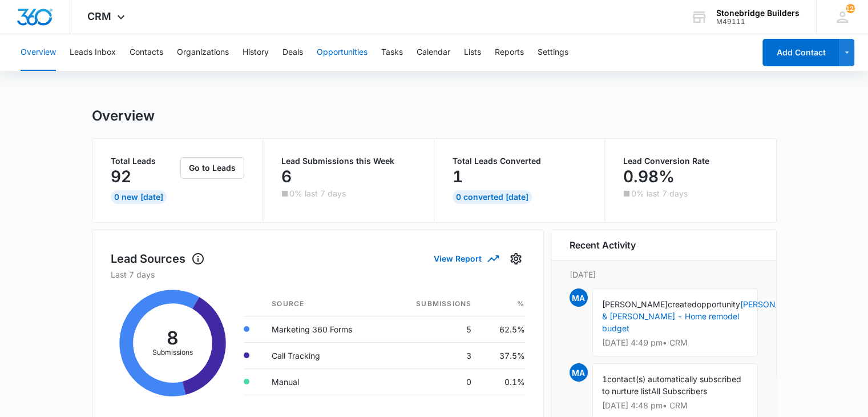  Describe the element at coordinates (466, 258) in the screenshot. I see `button: View Report` at that location.